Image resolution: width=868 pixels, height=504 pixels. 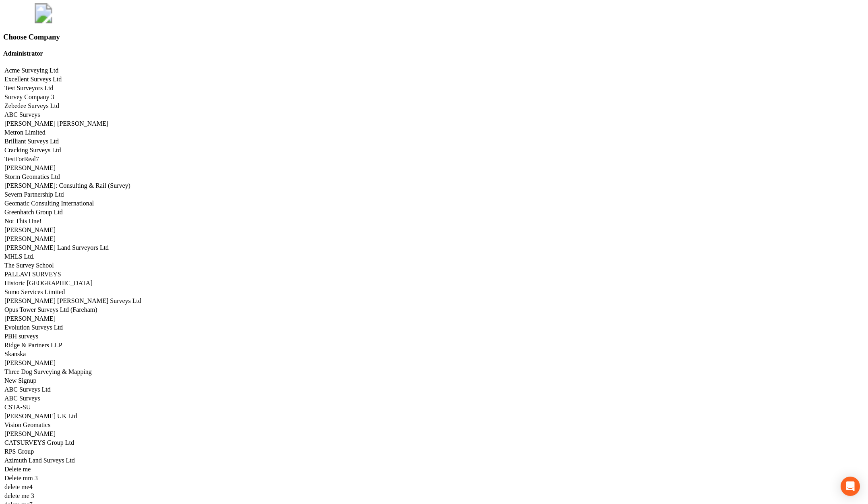 I want to click on a: PBH surveys, so click(x=22, y=336).